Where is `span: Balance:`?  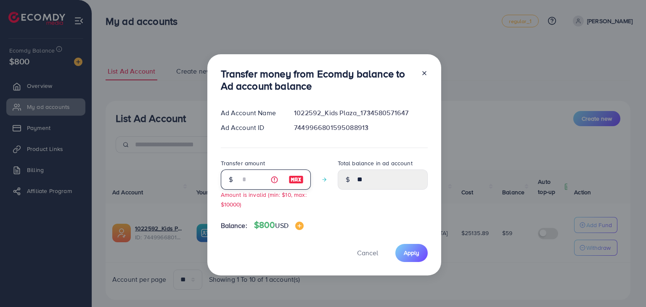 span: Balance: is located at coordinates (234, 225).